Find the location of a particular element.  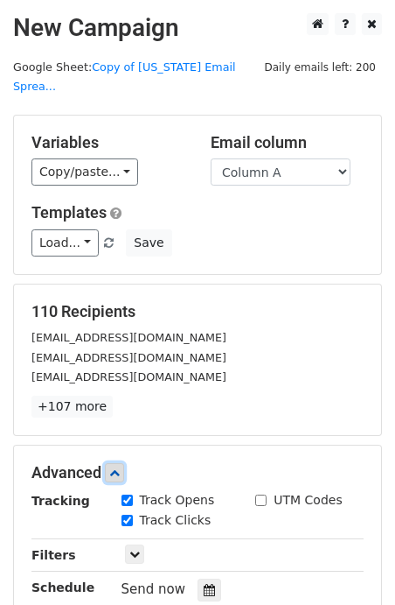

label: UTM Codes is located at coordinates (308, 500).